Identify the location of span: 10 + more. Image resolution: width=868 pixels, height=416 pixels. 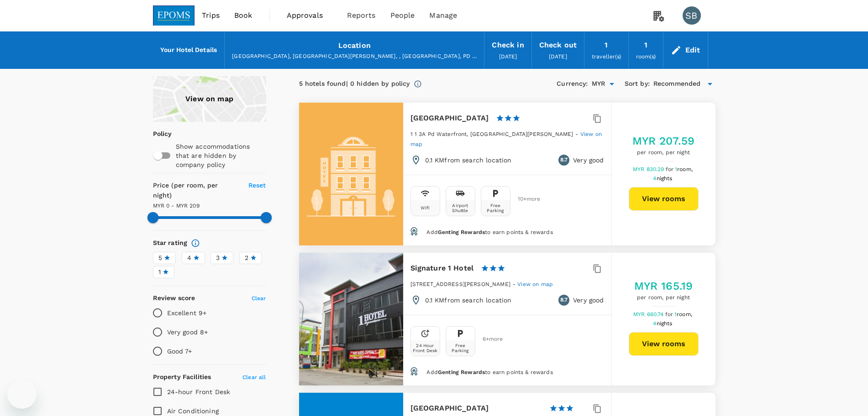
(524, 199).